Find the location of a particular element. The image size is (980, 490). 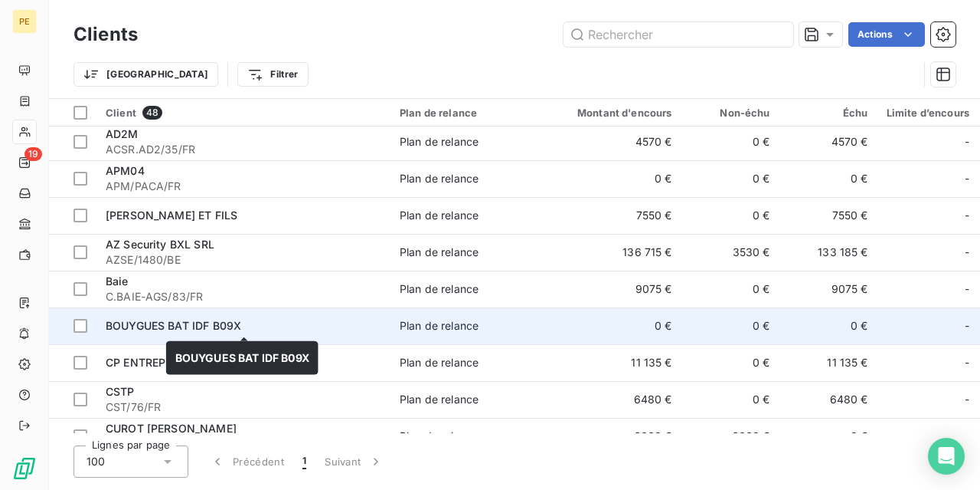

span: CST/76/FR is located at coordinates (243, 407).